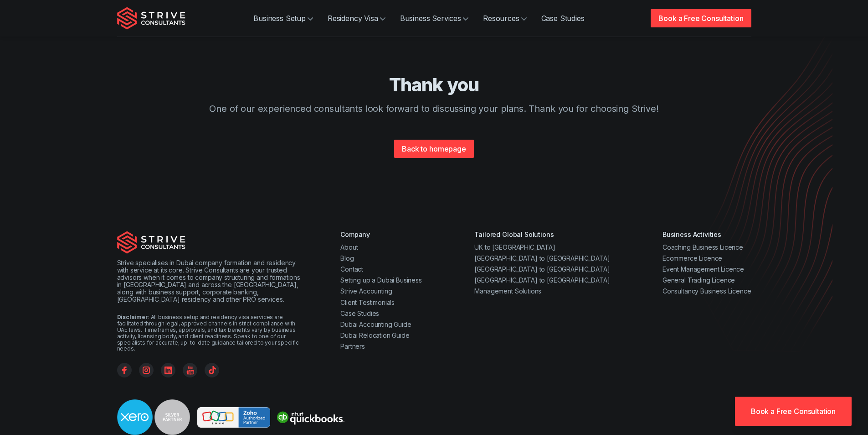 The height and width of the screenshot is (435, 868). What do you see at coordinates (693, 258) in the screenshot?
I see `a: Ecommerce Licence` at bounding box center [693, 258].